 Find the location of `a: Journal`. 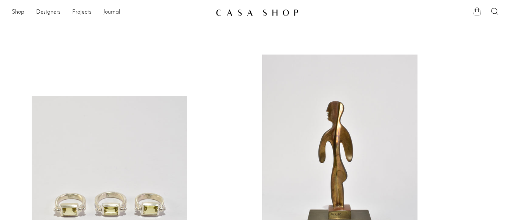

a: Journal is located at coordinates (112, 13).